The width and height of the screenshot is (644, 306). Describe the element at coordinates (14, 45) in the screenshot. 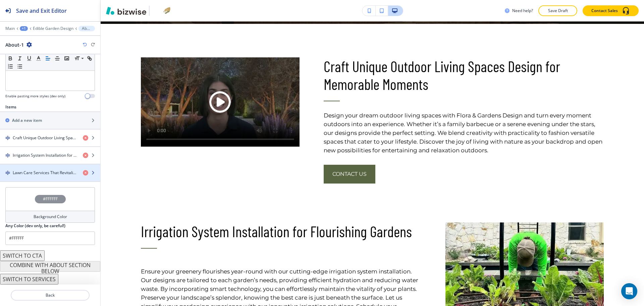

I see `h2: About-1` at that location.